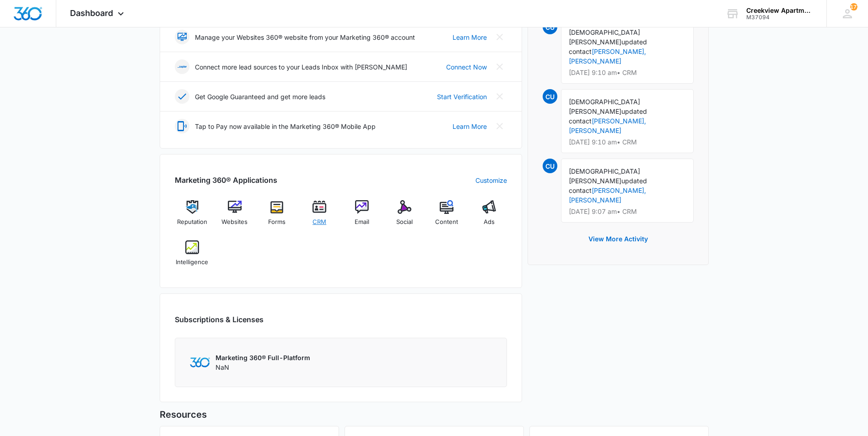 This screenshot has height=436, width=868. Describe the element at coordinates (446, 222) in the screenshot. I see `span: Content` at that location.